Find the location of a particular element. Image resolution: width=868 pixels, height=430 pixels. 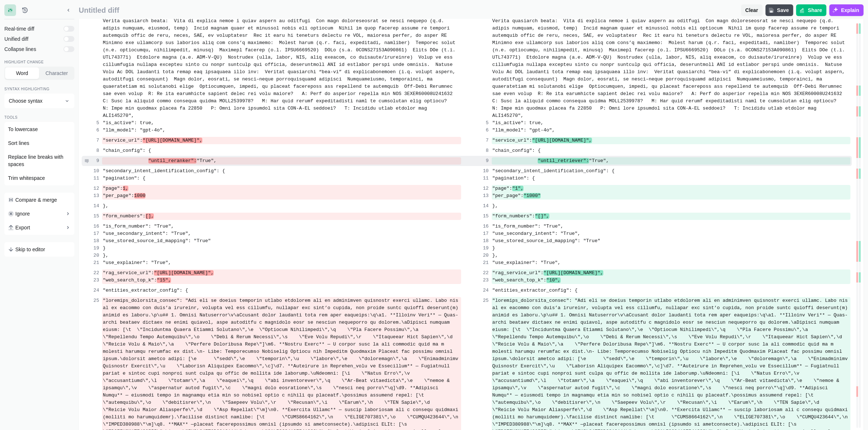

span: Collapse lines is located at coordinates (32, 49).